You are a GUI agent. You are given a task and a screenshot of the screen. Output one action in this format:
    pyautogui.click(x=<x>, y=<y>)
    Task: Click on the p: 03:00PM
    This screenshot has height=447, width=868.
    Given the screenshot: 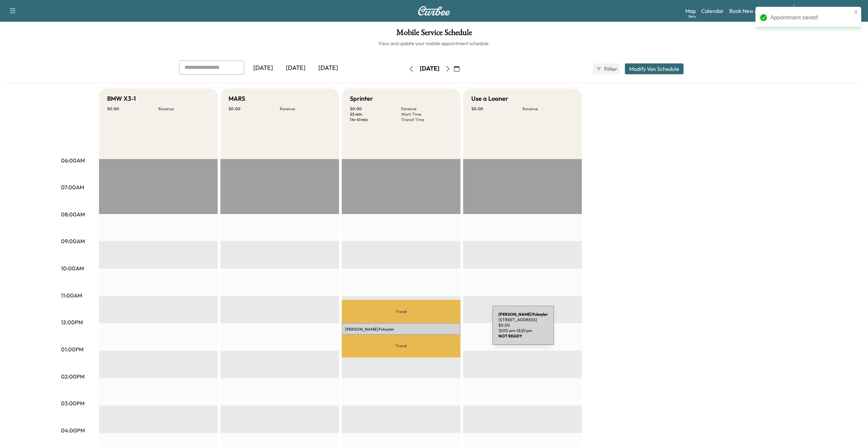 What is the action you would take?
    pyautogui.click(x=73, y=403)
    